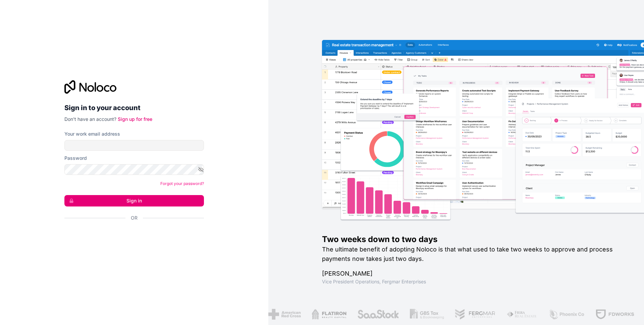 This screenshot has width=644, height=325. Describe the element at coordinates (375, 314) in the screenshot. I see `img: /assets/saastock-C6Zbiodz.png` at that location.